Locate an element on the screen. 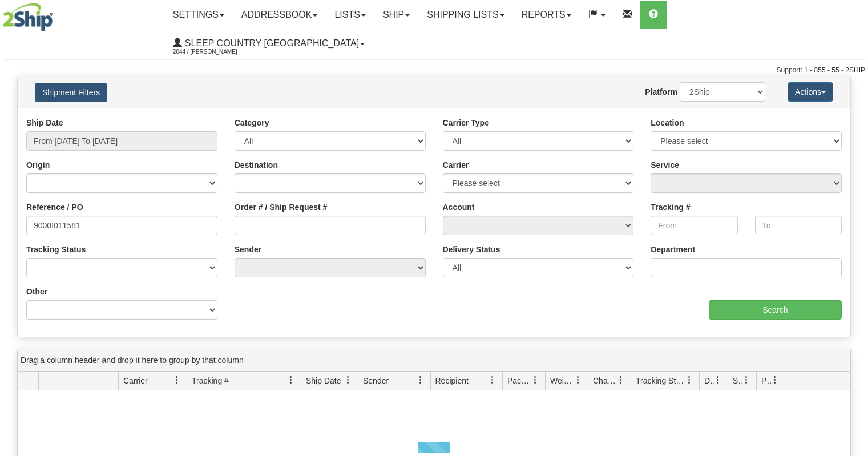 The height and width of the screenshot is (456, 868). a: Addressbook is located at coordinates (280, 15).